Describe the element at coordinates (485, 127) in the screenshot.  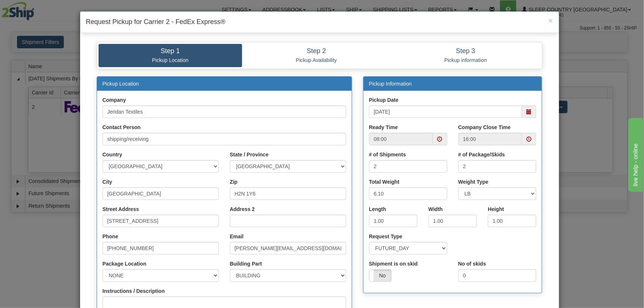
I see `label: Company Close Time` at that location.